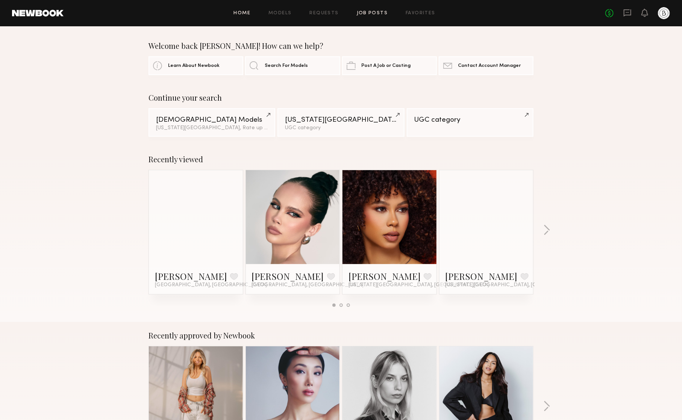 The width and height of the screenshot is (682, 420). Describe the element at coordinates (286, 66) in the screenshot. I see `span: Search For Models` at that location.